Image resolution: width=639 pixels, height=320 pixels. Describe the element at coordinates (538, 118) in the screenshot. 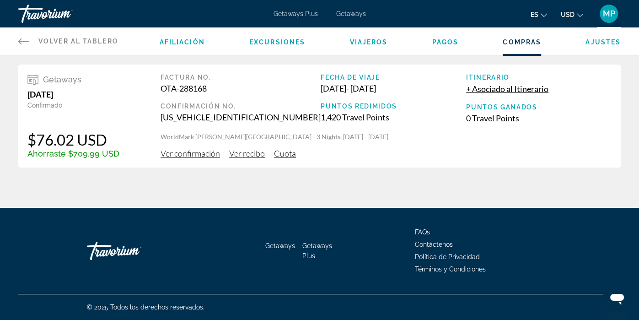

I see `div: 0 Travel Points` at that location.